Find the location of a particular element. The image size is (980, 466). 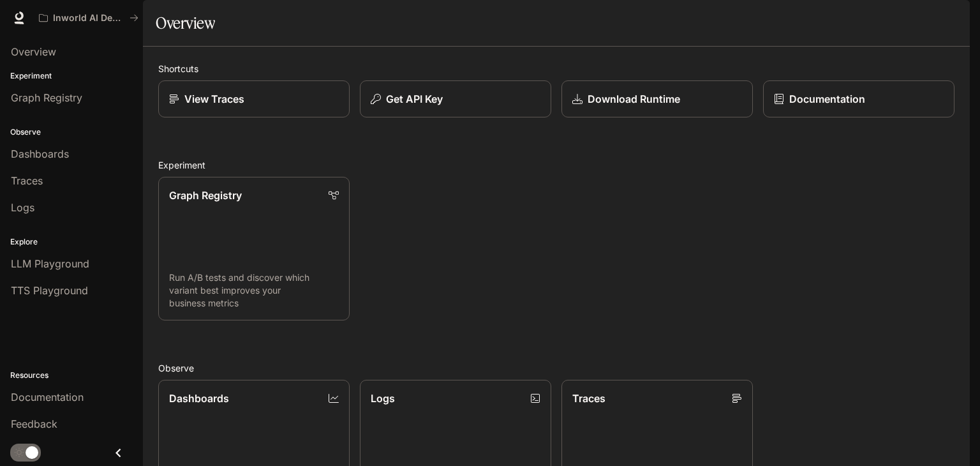

p: Get API Key is located at coordinates (414, 99).